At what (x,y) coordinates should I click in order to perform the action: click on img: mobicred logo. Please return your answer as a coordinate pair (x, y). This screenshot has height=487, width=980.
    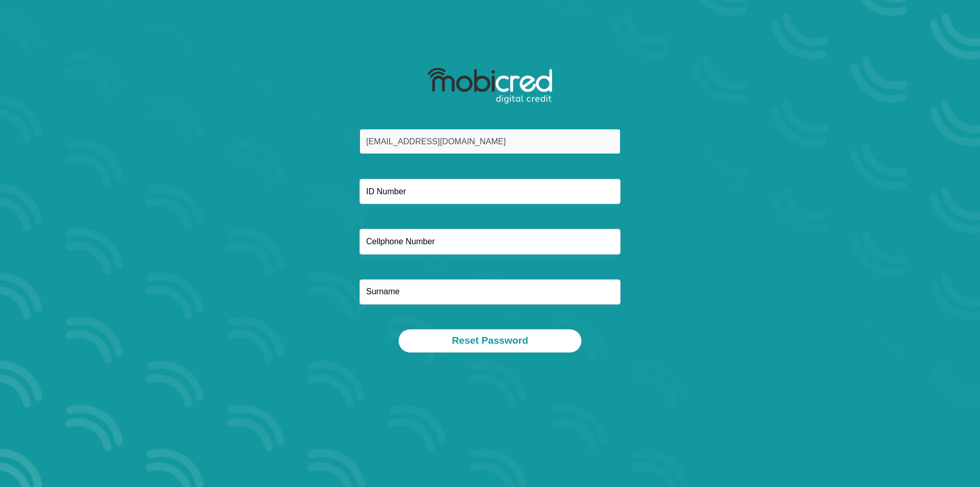
    Looking at the image, I should click on (490, 86).